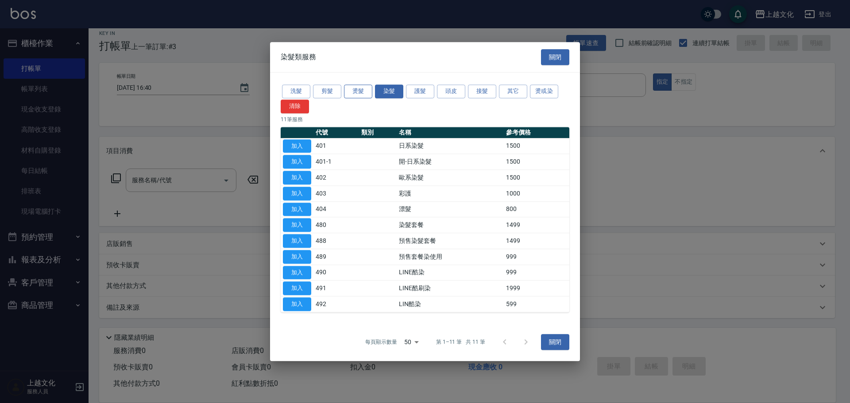 This screenshot has width=850, height=403. What do you see at coordinates (327, 91) in the screenshot?
I see `button: 剪髮` at bounding box center [327, 91].